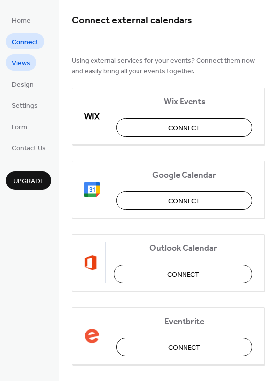 The width and height of the screenshot is (277, 381). I want to click on span: Design, so click(23, 85).